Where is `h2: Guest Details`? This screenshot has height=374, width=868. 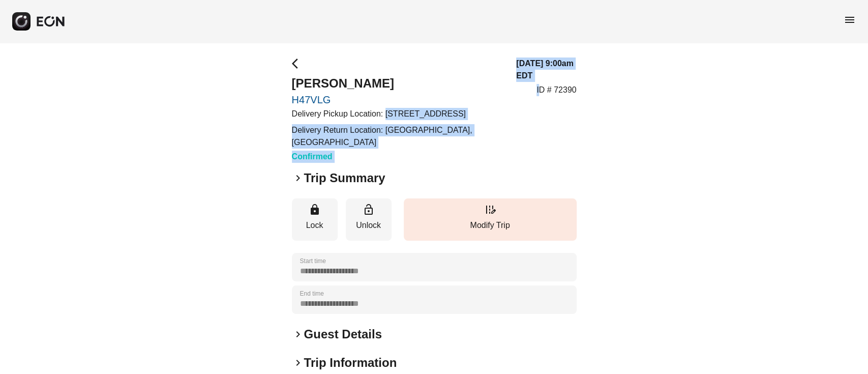
h2: Guest Details is located at coordinates (343, 334).